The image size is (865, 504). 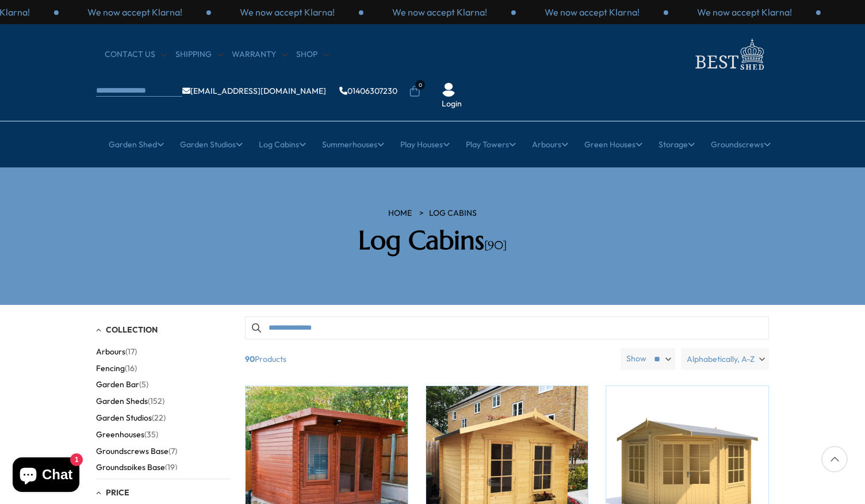 I want to click on a: Arbours, so click(x=550, y=144).